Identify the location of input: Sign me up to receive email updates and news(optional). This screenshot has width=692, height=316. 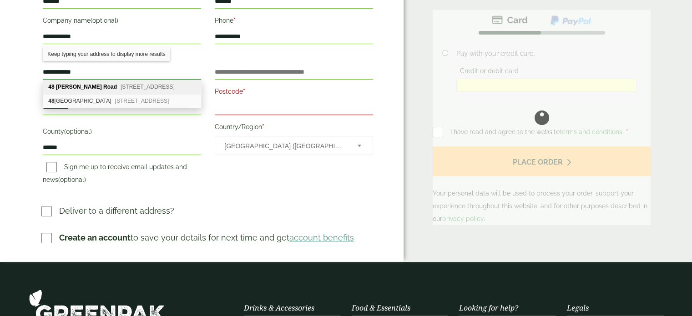
(51, 167).